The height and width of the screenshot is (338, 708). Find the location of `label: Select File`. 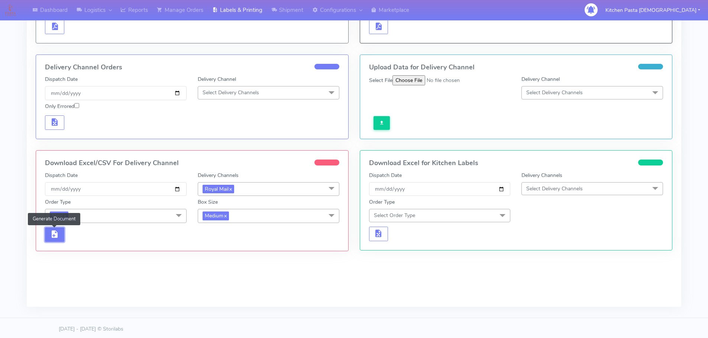

label: Select File is located at coordinates (380, 80).